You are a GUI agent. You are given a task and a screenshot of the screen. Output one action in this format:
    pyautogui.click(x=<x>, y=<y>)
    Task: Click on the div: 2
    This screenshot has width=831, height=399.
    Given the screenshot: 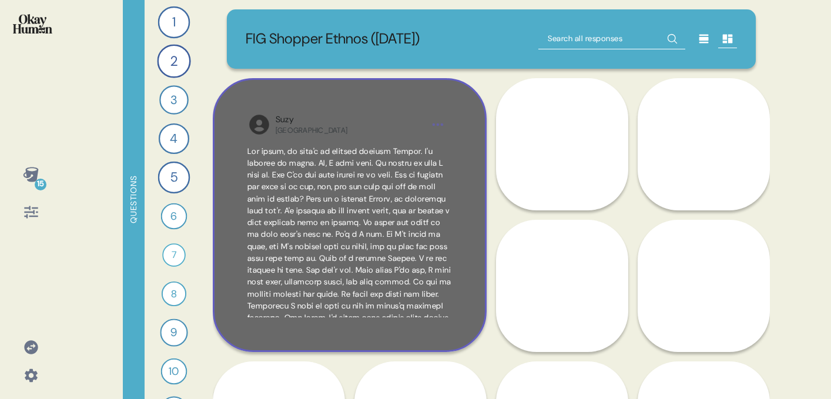 What is the action you would take?
    pyautogui.click(x=173, y=61)
    